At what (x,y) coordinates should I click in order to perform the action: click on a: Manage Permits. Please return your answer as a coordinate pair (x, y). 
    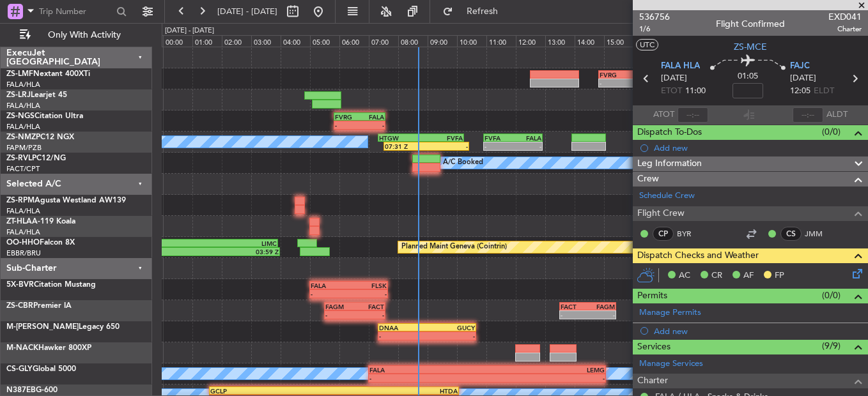
    Looking at the image, I should click on (670, 313).